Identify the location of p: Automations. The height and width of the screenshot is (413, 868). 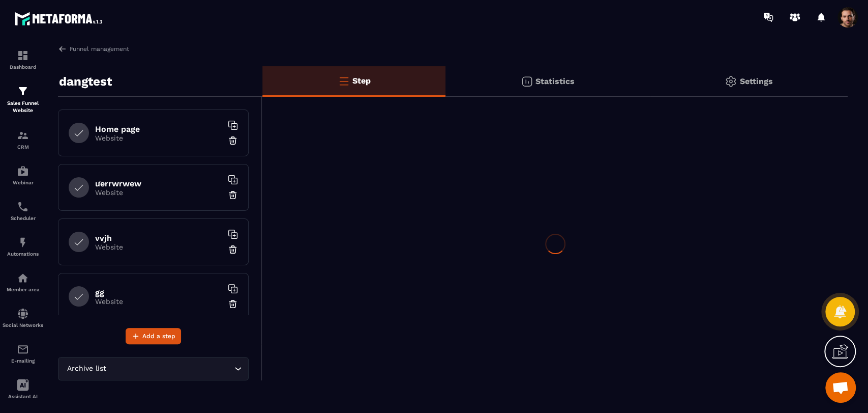
(23, 253).